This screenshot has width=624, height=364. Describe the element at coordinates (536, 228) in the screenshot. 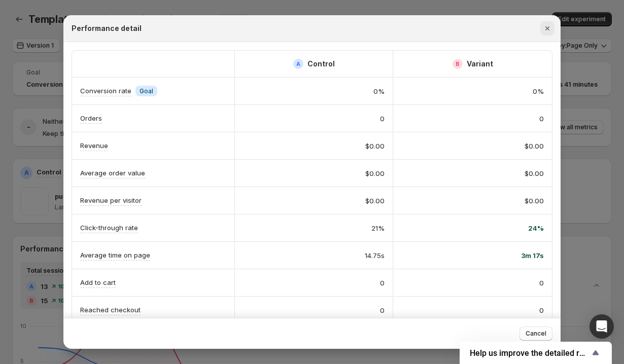

I see `span: 24%` at that location.